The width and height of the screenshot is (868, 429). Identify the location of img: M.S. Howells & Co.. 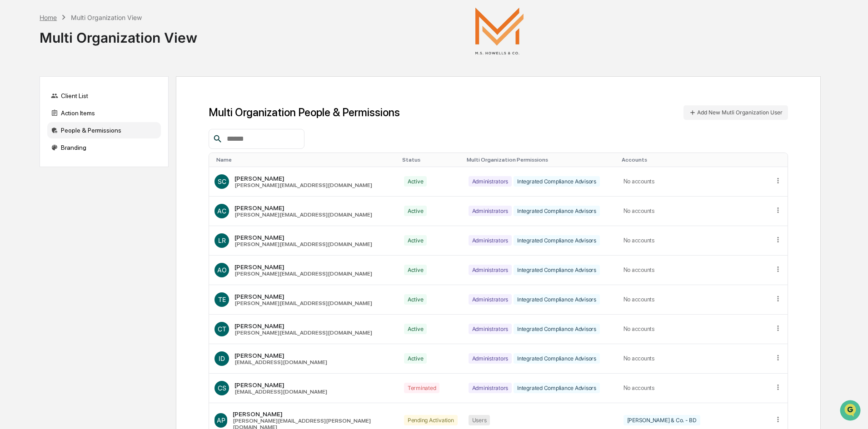
(499, 31).